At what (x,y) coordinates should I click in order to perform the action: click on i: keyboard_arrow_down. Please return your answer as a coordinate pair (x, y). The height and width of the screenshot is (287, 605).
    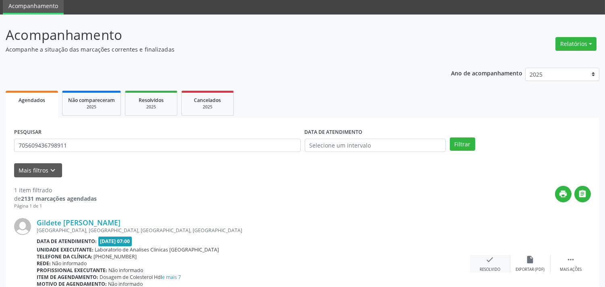
    Looking at the image, I should click on (53, 170).